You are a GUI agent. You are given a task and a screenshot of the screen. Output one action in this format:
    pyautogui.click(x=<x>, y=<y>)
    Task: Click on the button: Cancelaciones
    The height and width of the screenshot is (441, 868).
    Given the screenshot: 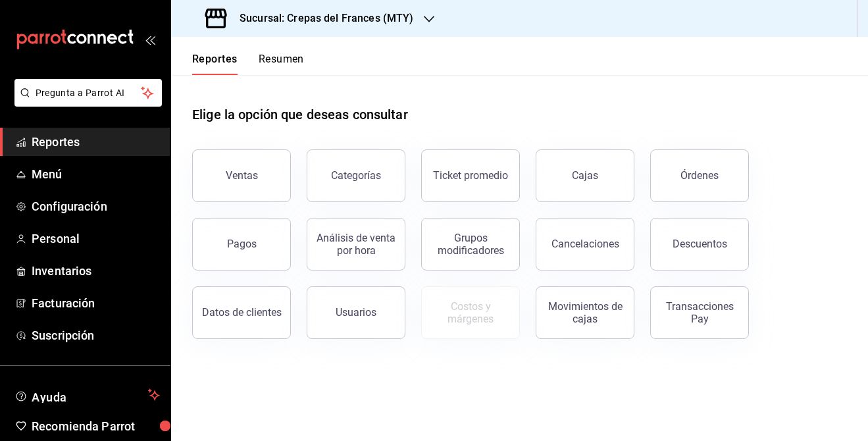 What is the action you would take?
    pyautogui.click(x=585, y=244)
    